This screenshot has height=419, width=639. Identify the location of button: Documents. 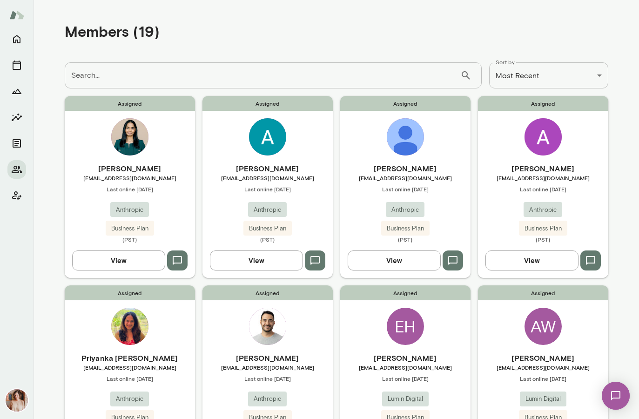
(17, 143).